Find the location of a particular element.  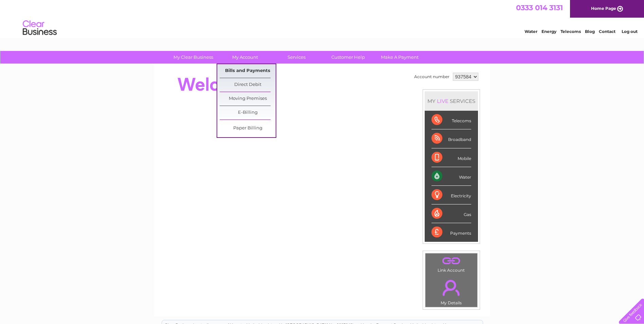

div: MY SERVICES is located at coordinates (451, 101).